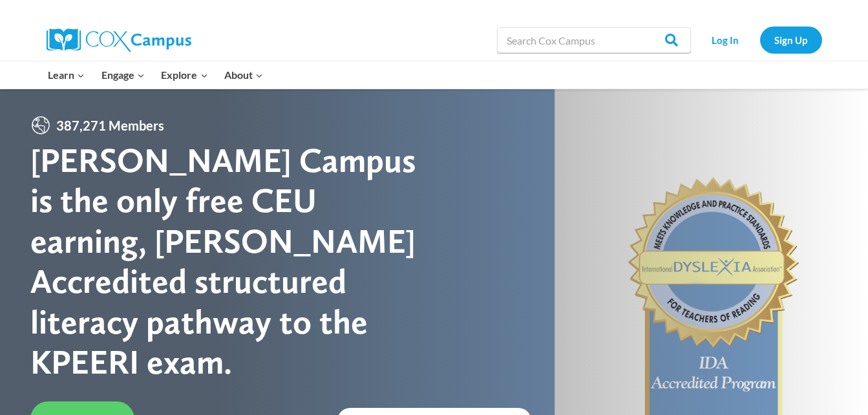 The height and width of the screenshot is (415, 868). Describe the element at coordinates (156, 75) in the screenshot. I see `nav: Primary Navigation` at that location.